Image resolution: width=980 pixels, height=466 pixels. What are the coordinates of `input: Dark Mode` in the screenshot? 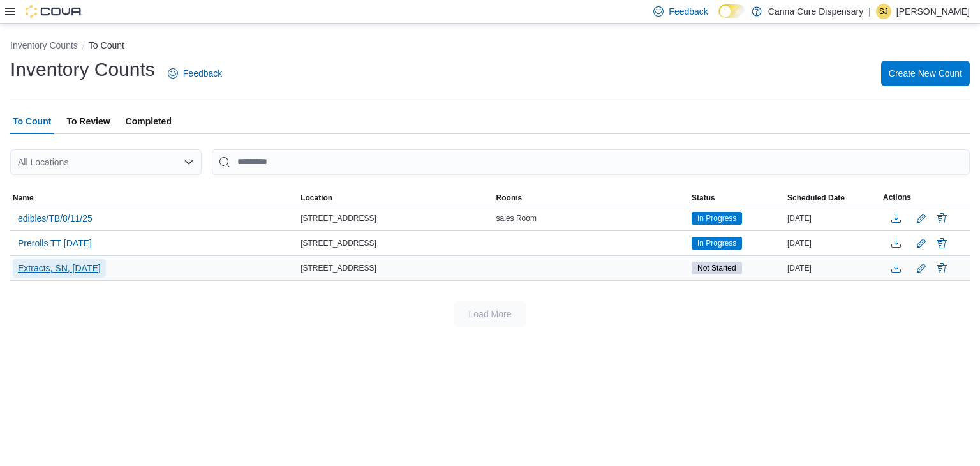 It's located at (731, 11).